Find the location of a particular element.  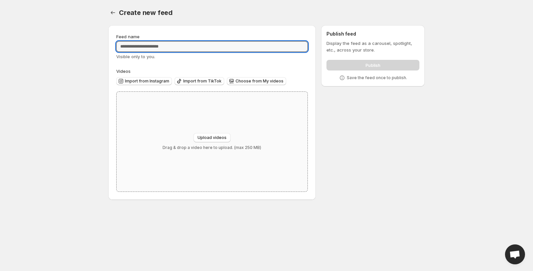

p: Display the feed as a carousel, spotlight, etc., across your store. is located at coordinates (372, 47).